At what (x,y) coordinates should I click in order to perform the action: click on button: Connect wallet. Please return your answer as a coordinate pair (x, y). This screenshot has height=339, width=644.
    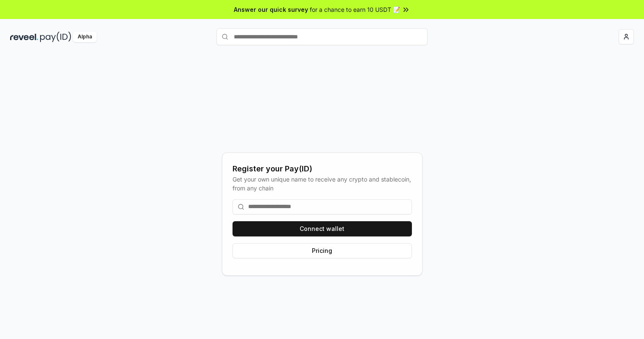
    Looking at the image, I should click on (322, 229).